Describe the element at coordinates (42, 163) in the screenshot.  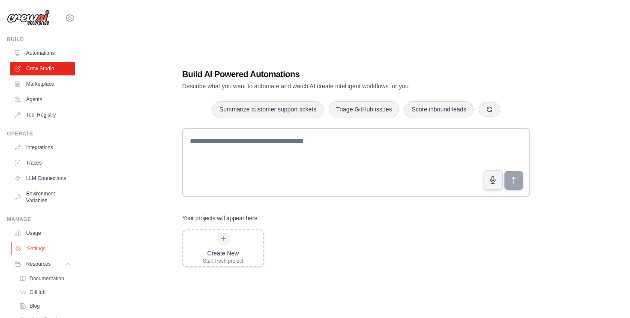
I see `a: Traces` at that location.